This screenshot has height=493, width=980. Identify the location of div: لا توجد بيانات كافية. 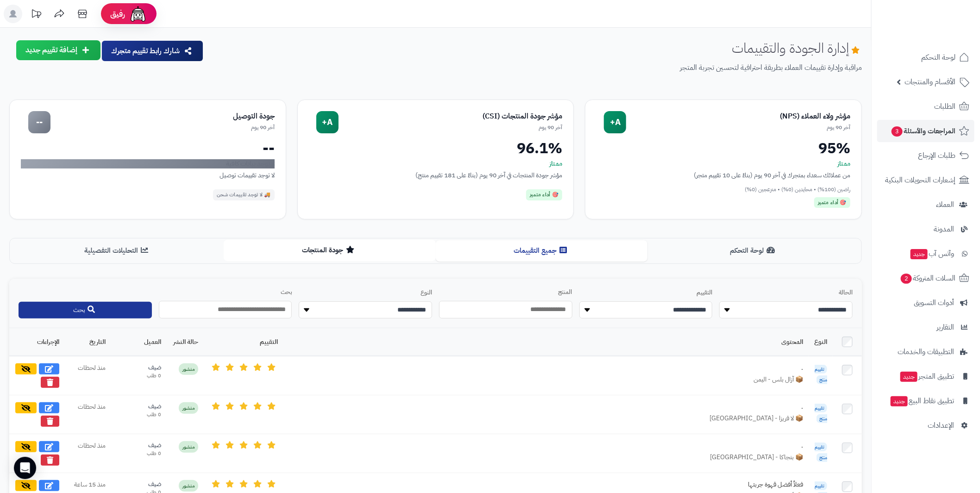
(148, 163).